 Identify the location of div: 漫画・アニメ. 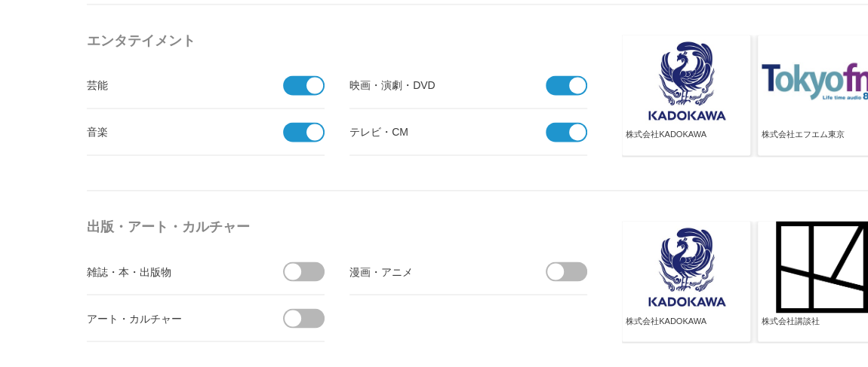
(434, 271).